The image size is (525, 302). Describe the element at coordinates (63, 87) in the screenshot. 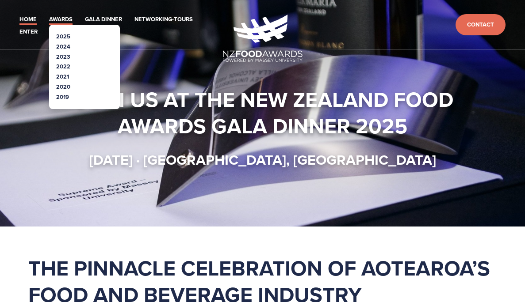

I see `a: 2020` at that location.